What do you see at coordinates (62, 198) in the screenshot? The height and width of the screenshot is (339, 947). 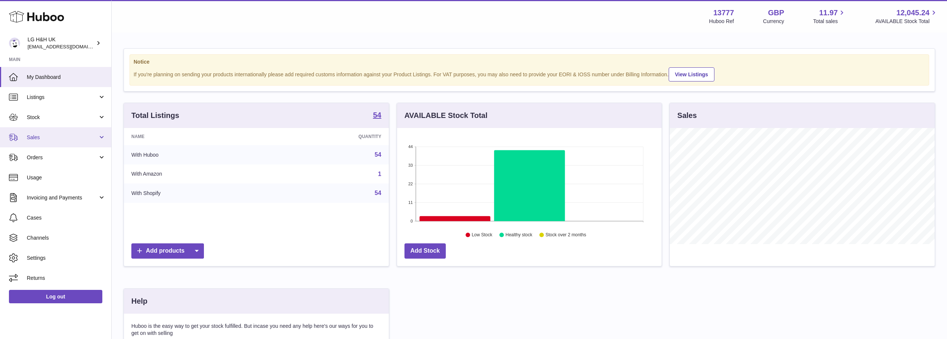 I see `span: Invoicing and Payments` at bounding box center [62, 198].